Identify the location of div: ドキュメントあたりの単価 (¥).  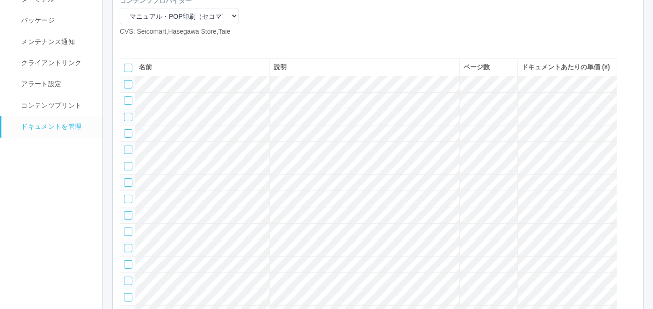
(568, 67).